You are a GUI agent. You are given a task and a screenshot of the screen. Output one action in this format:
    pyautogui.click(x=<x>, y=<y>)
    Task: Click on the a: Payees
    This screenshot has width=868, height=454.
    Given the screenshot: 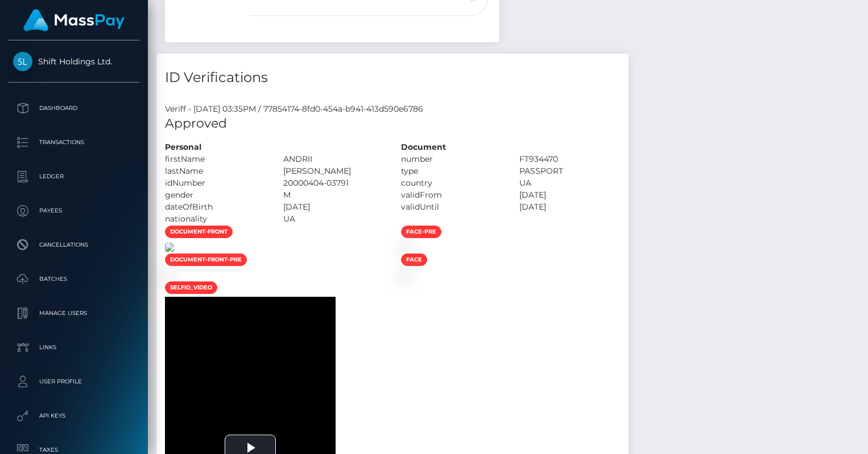 What is the action you would take?
    pyautogui.click(x=74, y=211)
    